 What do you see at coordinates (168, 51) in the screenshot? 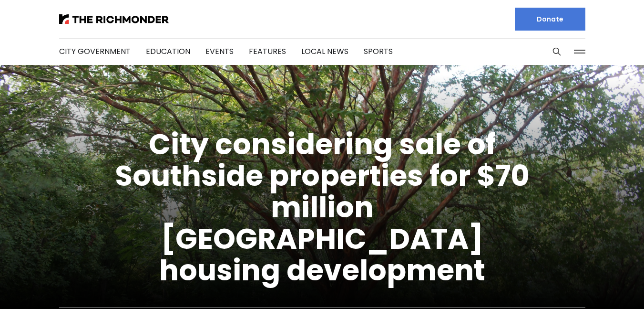
I see `a: Education` at bounding box center [168, 51].